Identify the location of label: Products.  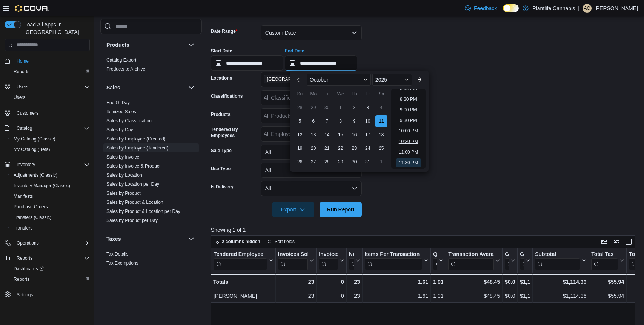
(220, 114).